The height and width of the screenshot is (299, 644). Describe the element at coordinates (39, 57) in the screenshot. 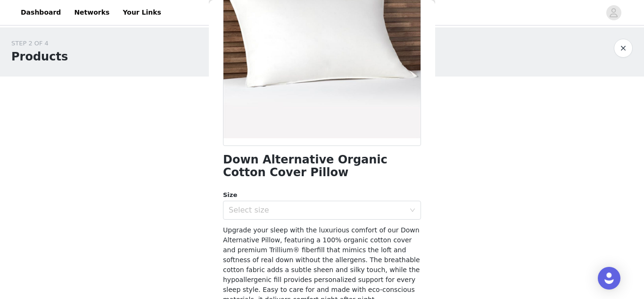

I see `h1: Products` at that location.